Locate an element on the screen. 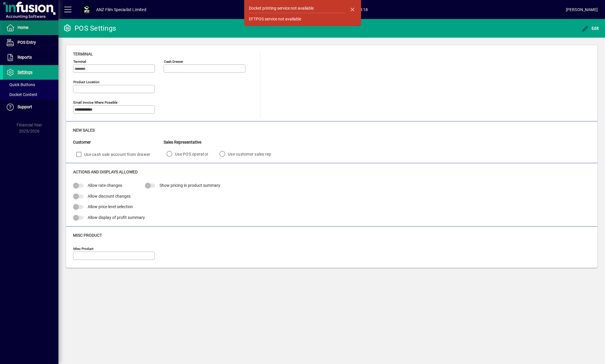  span: Home is located at coordinates (23, 27).